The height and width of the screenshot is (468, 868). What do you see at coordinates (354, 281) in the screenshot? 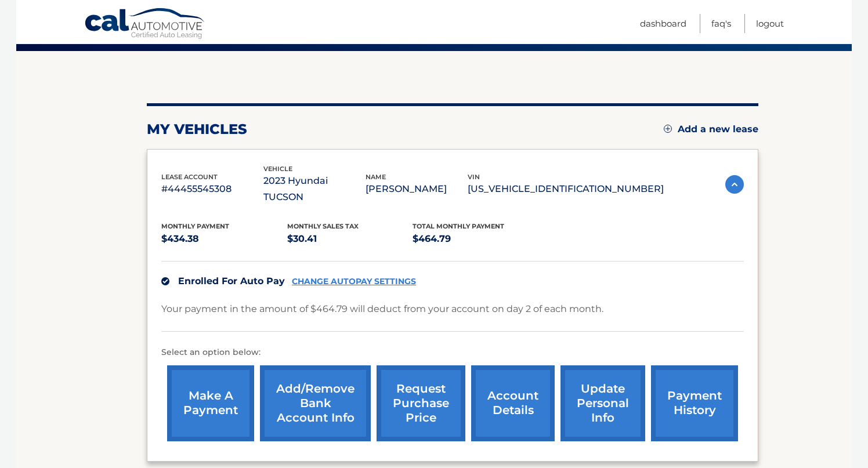
I see `a: CHANGE AUTOPAY SETTINGS` at bounding box center [354, 281].